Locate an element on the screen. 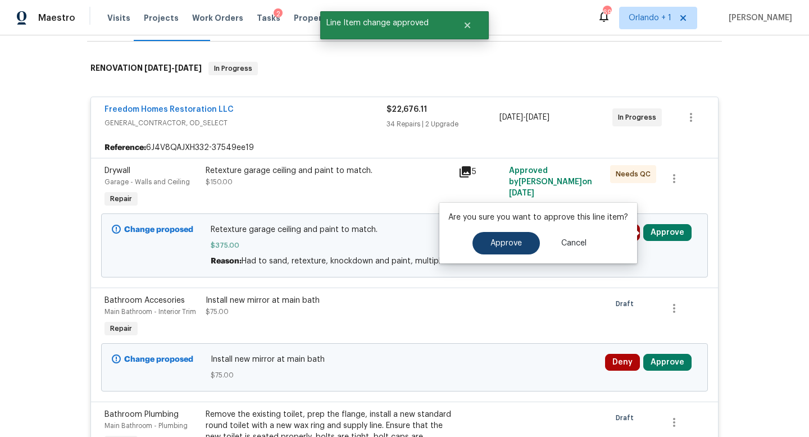 The image size is (809, 437). span: Line Item change approved is located at coordinates (385, 23).